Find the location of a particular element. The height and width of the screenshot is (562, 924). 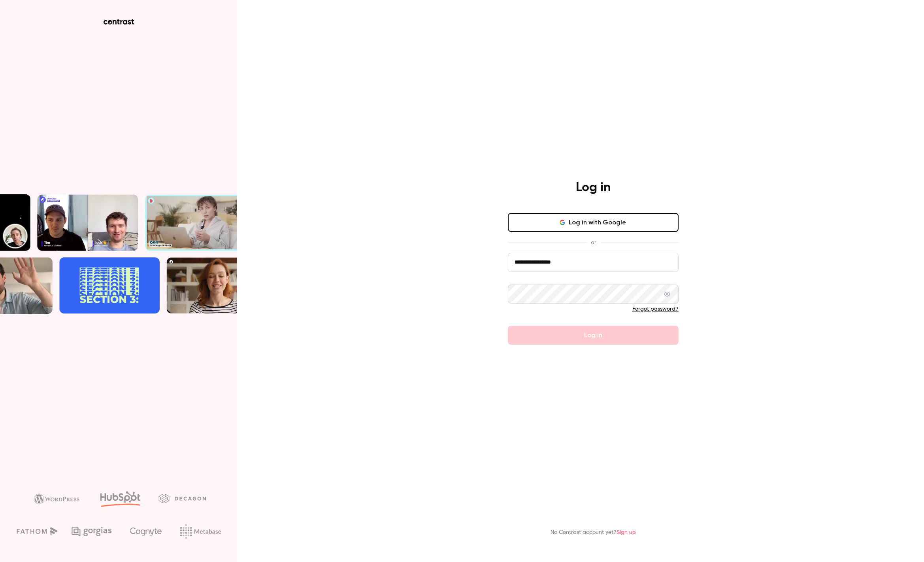

h4: Log in is located at coordinates (593, 187).